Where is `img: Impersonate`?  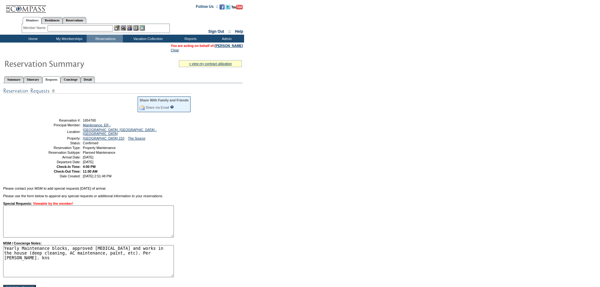 img: Impersonate is located at coordinates (129, 28).